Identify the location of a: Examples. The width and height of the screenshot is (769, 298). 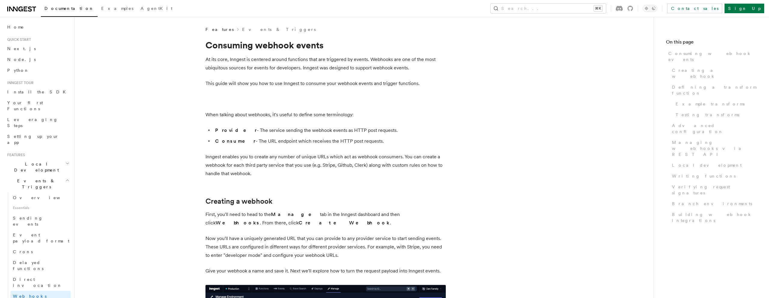
(117, 9).